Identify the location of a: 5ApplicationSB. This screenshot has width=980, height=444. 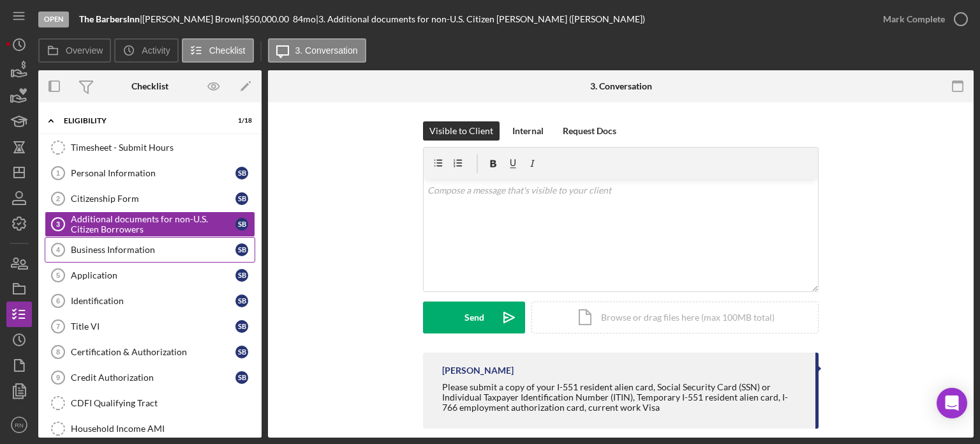
(150, 275).